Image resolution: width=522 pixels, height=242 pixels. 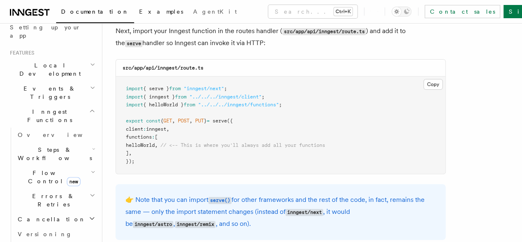 What do you see at coordinates (161, 12) in the screenshot?
I see `a: Examples` at bounding box center [161, 12].